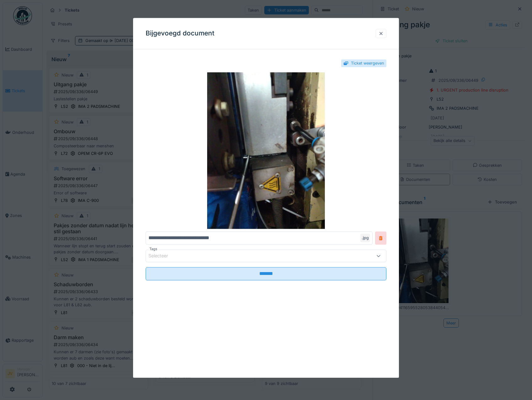 The image size is (532, 400). Describe the element at coordinates (153, 249) in the screenshot. I see `label: Tags` at that location.